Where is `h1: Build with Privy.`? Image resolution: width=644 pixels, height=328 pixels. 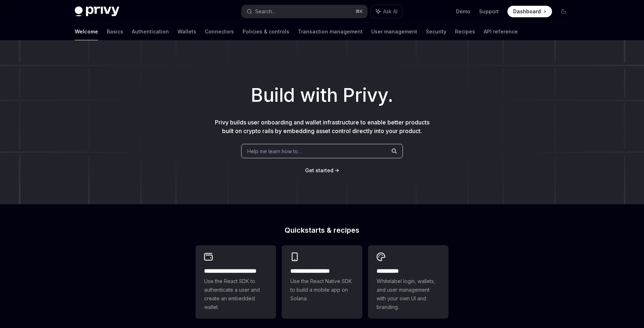 h1: Build with Privy. is located at coordinates (322, 95).